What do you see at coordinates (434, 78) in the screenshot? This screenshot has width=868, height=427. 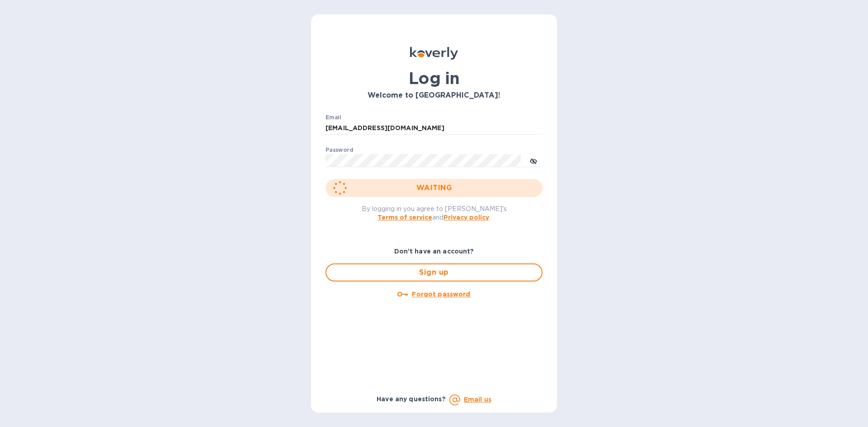 I see `h1: Log in` at bounding box center [434, 78].